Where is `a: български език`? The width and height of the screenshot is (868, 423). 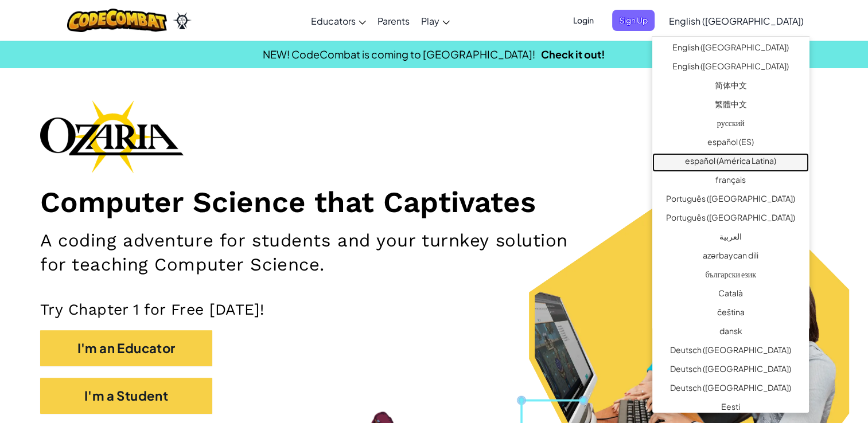 a: български език is located at coordinates (731, 276).